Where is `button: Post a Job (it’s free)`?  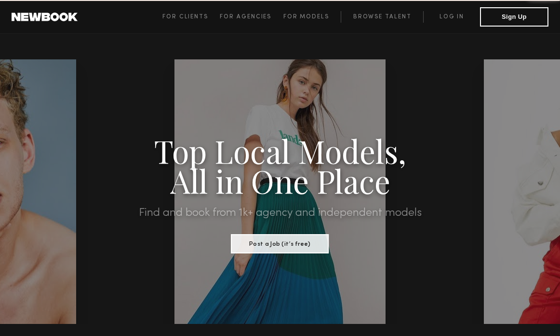
button: Post a Job (it’s free) is located at coordinates (280, 243).